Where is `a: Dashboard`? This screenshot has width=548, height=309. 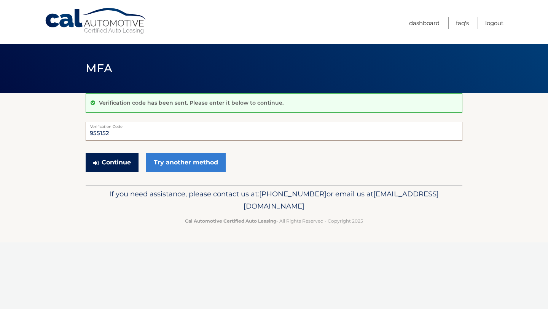
a: Dashboard is located at coordinates (424, 23).